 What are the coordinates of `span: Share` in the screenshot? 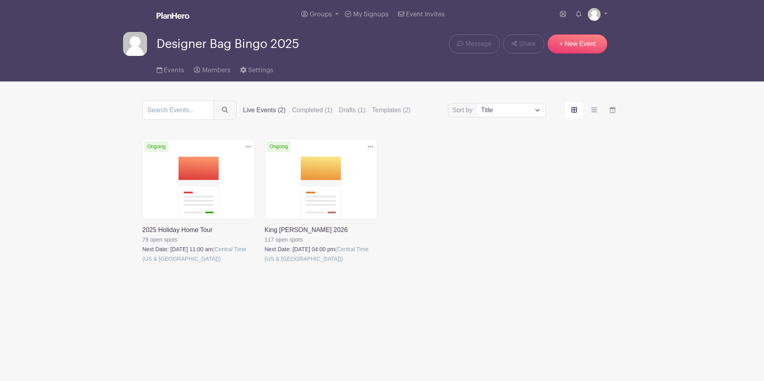 It's located at (527, 44).